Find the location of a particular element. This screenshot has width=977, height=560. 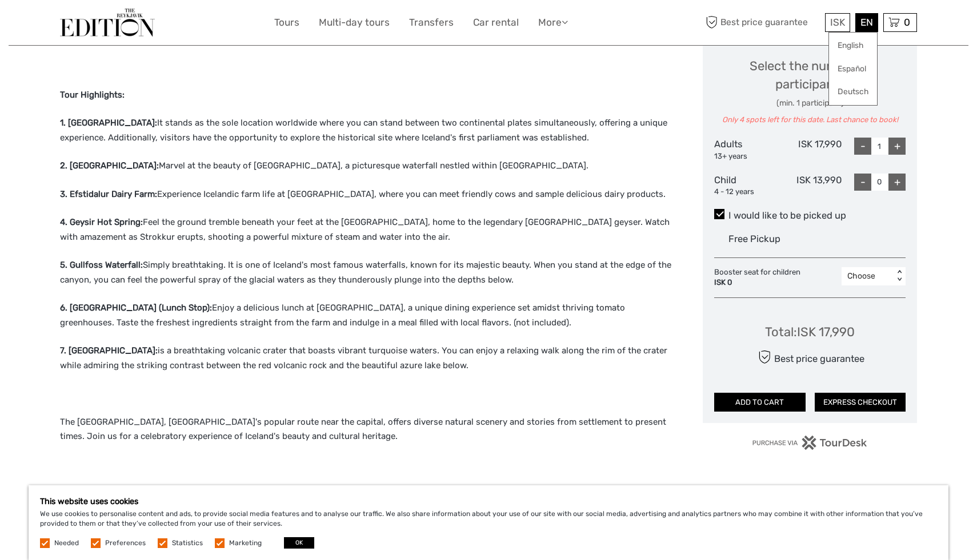

div: 4 - 12 years is located at coordinates (746, 192).